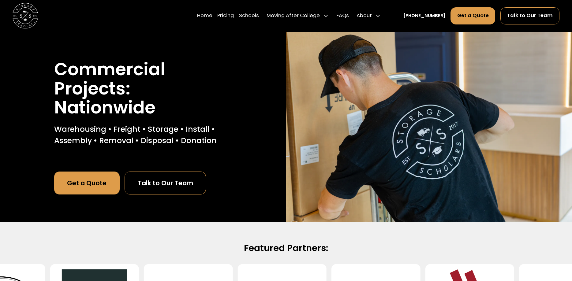 This screenshot has height=281, width=572. Describe the element at coordinates (25, 16) in the screenshot. I see `img: Storage Scholars main logo` at that location.